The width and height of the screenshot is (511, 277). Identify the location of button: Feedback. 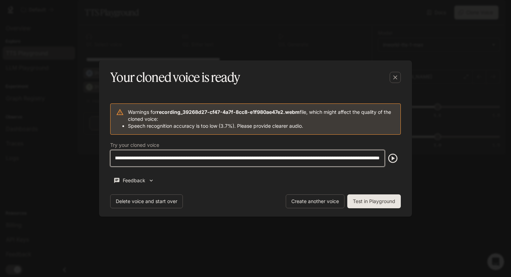
(134, 181).